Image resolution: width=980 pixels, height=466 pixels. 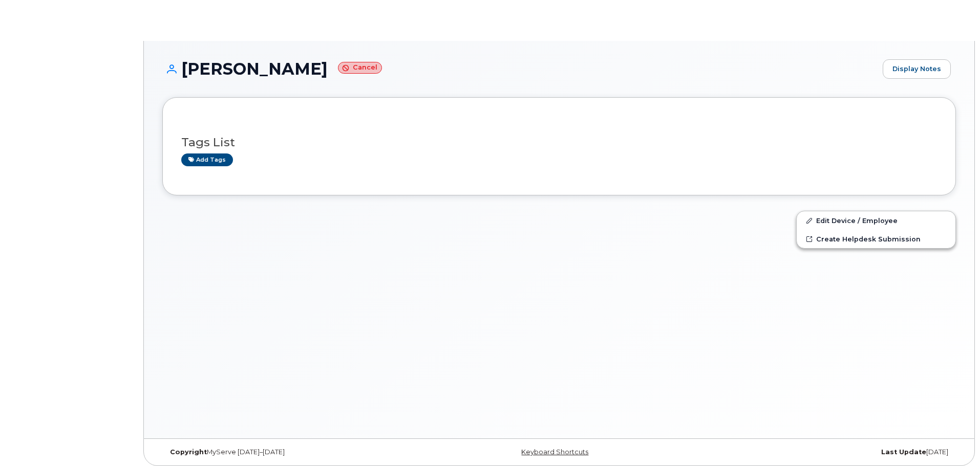 What do you see at coordinates (917, 70) in the screenshot?
I see `a: Display Notes` at bounding box center [917, 70].